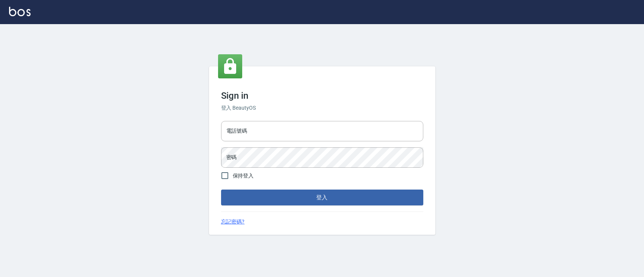 The width and height of the screenshot is (644, 277). What do you see at coordinates (322, 96) in the screenshot?
I see `h3: Sign in` at bounding box center [322, 96].